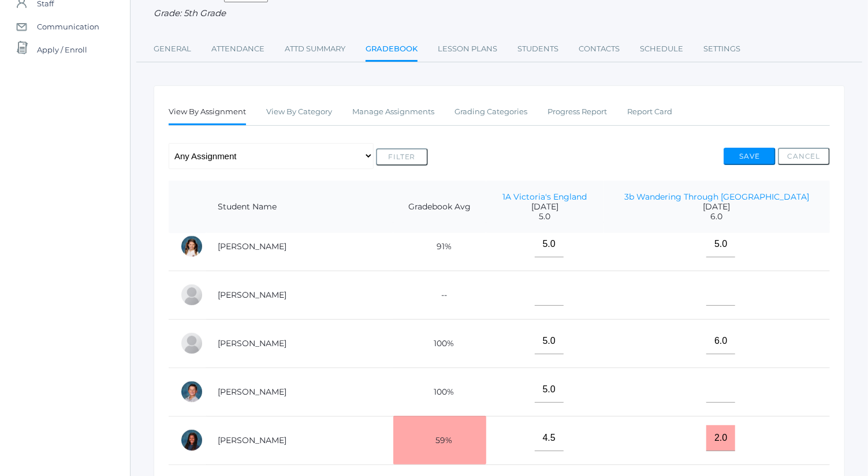 This screenshot has width=868, height=476. What do you see at coordinates (538, 49) in the screenshot?
I see `a: Students` at bounding box center [538, 49].